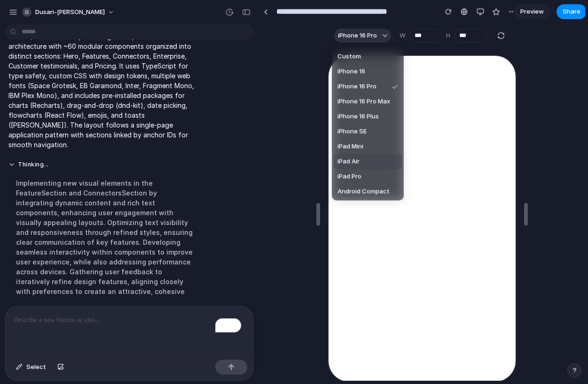  Describe the element at coordinates (363, 192) in the screenshot. I see `span: Android Compact` at that location.